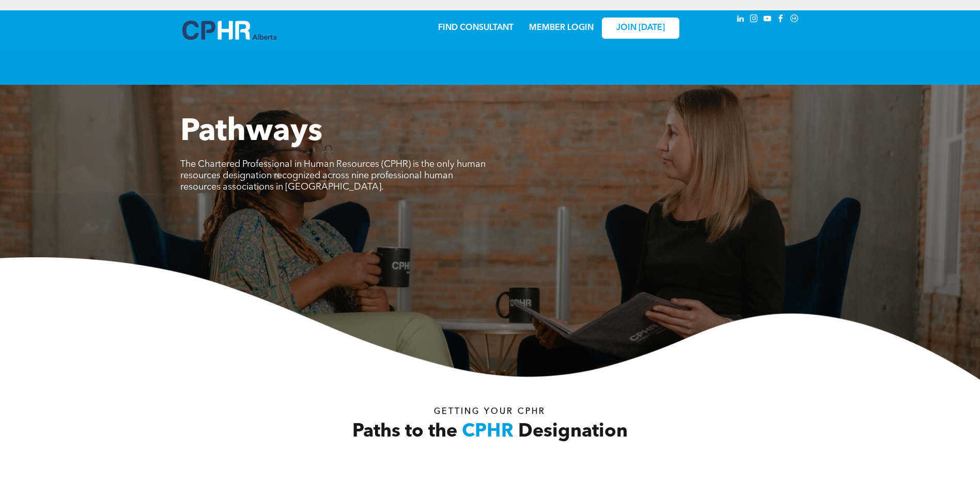  I want to click on a: linkedin, so click(741, 19).